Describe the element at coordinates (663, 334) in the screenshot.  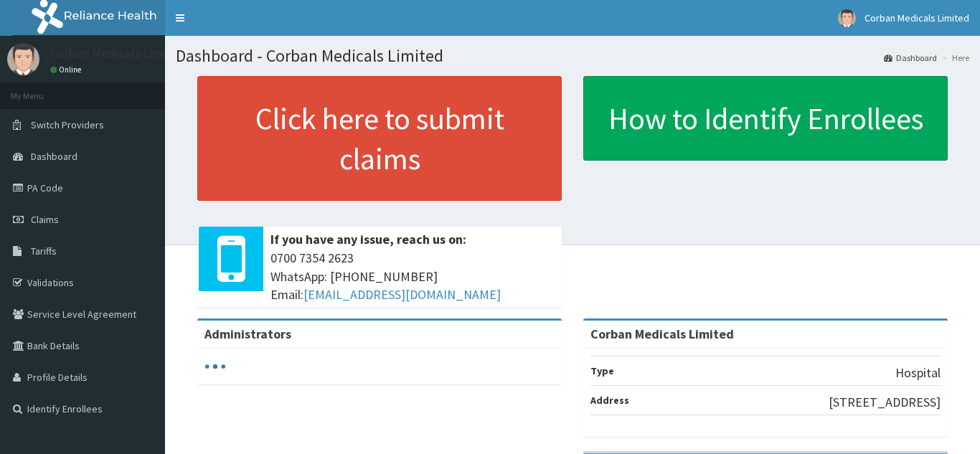
I see `strong: Corban Medicals Limited` at that location.